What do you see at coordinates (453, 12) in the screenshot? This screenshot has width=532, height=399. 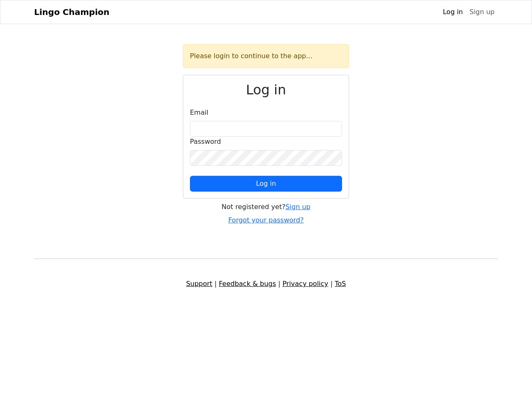 I see `a: Log in` at bounding box center [453, 12].